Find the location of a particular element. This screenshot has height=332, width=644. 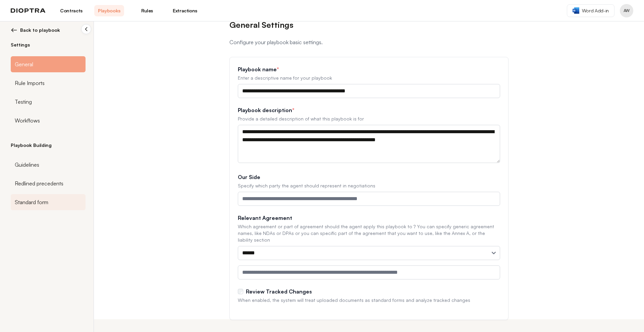

p: Configure your playbook basic settings. is located at coordinates (369, 43).